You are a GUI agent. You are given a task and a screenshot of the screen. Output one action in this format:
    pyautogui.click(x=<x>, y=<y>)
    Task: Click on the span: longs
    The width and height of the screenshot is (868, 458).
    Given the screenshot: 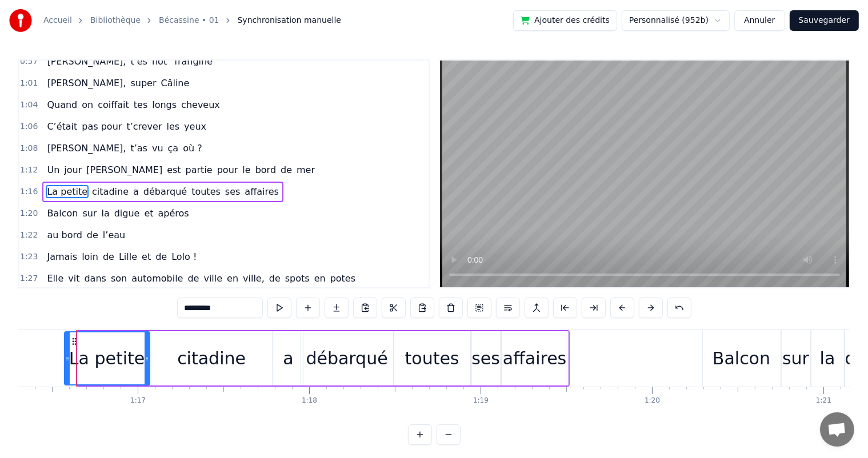 What is the action you would take?
    pyautogui.click(x=164, y=105)
    